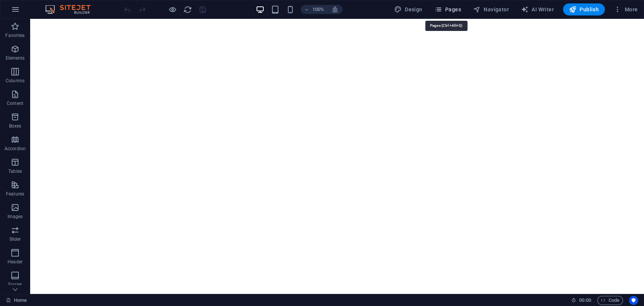 This screenshot has height=306, width=644. Describe the element at coordinates (16, 300) in the screenshot. I see `a: Click to cancel selection. Double-click to open Pages` at that location.